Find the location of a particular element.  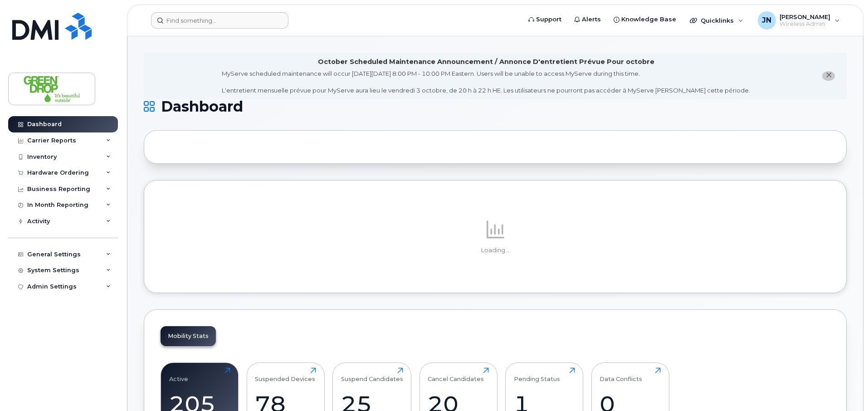

div: Active is located at coordinates (179, 374).